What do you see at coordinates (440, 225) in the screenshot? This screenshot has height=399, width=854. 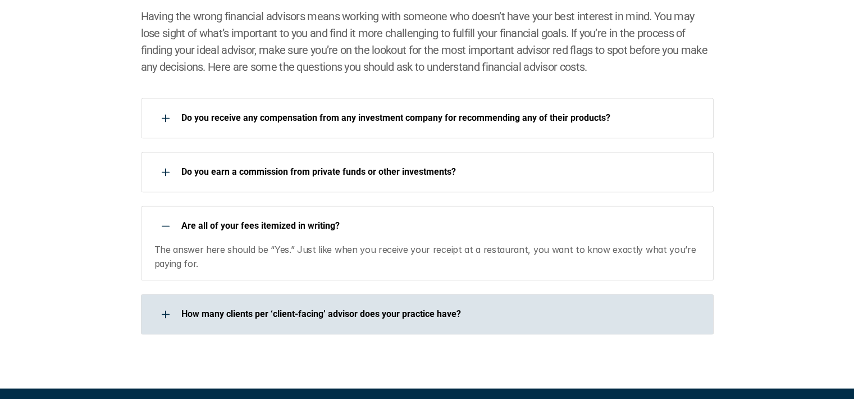 I see `p: Are all of your fees itemized in writing?` at bounding box center [440, 225].